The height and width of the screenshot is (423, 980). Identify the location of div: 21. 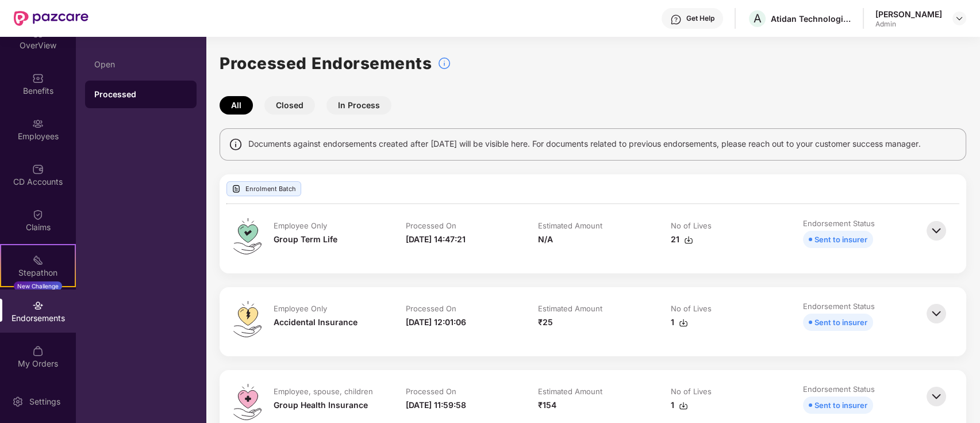
(682, 240).